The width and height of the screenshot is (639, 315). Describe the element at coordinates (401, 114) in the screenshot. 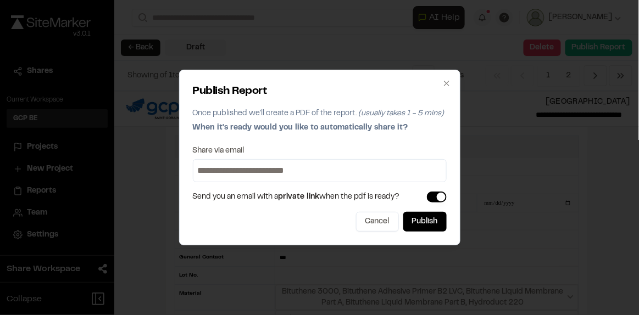

I see `span: (usually takes 1 - 5 mins)` at that location.